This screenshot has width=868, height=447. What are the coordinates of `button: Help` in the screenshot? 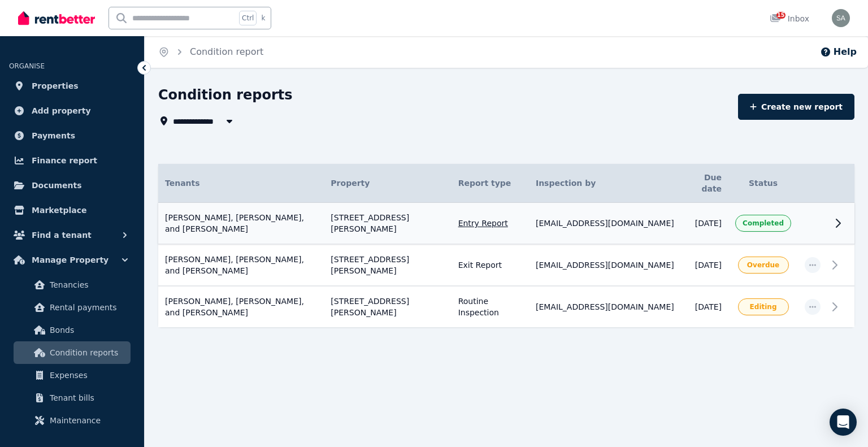 It's located at (838, 52).